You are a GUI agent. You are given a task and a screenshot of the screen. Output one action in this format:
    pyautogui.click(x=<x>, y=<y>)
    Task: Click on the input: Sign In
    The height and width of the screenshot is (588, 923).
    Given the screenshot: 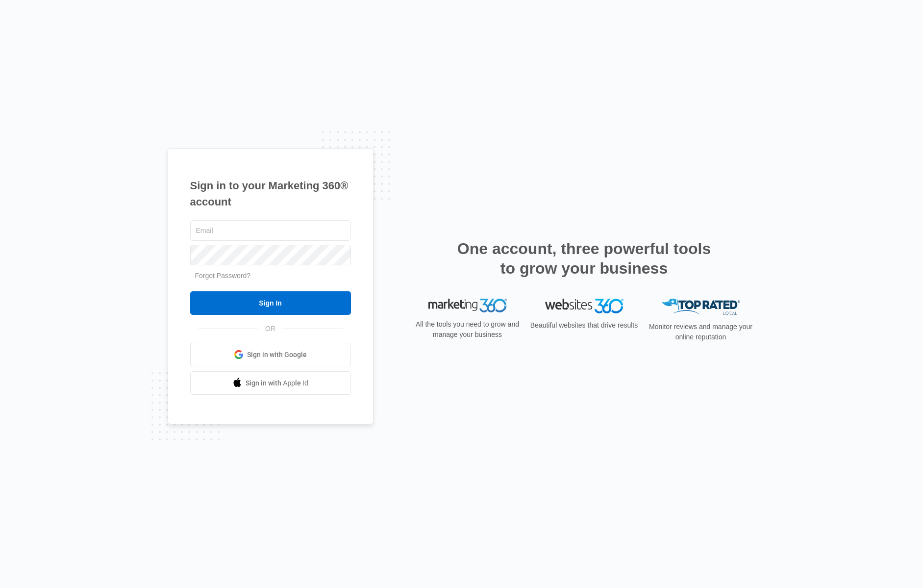 What is the action you would take?
    pyautogui.click(x=271, y=303)
    